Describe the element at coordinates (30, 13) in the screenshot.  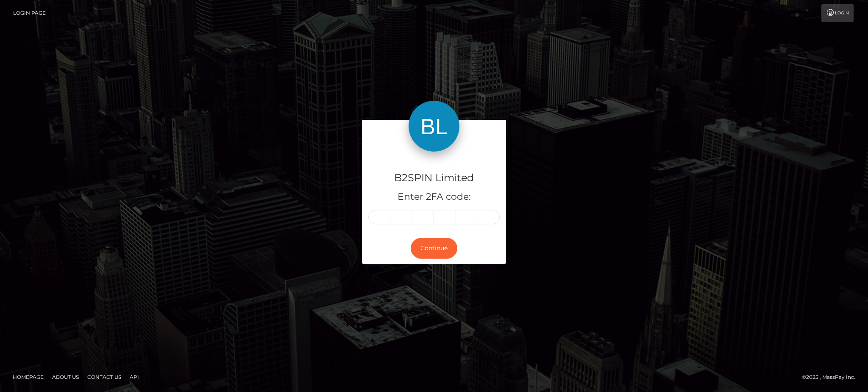
I see `a: Login Page` at that location.